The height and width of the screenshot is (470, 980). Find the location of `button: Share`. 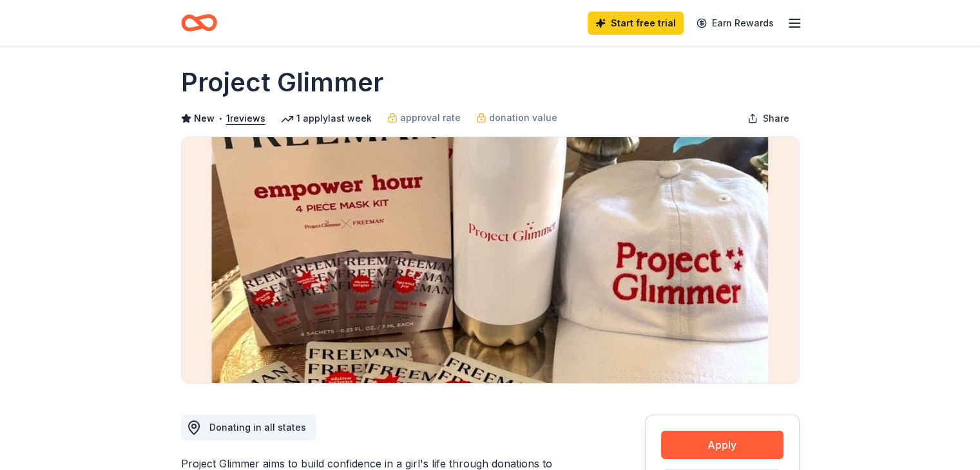

button: Share is located at coordinates (768, 119).